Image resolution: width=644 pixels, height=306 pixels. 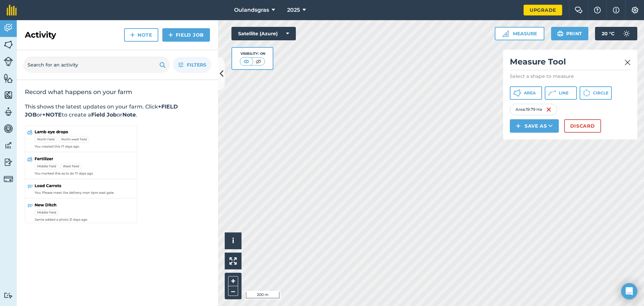 What do you see at coordinates (40, 35) in the screenshot?
I see `h2: Activity` at bounding box center [40, 35].